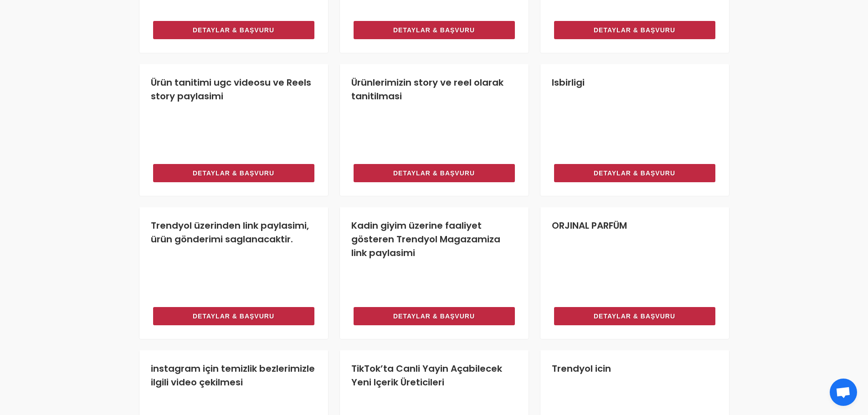 The image size is (868, 415). I want to click on div: Açık sohbet, so click(843, 392).